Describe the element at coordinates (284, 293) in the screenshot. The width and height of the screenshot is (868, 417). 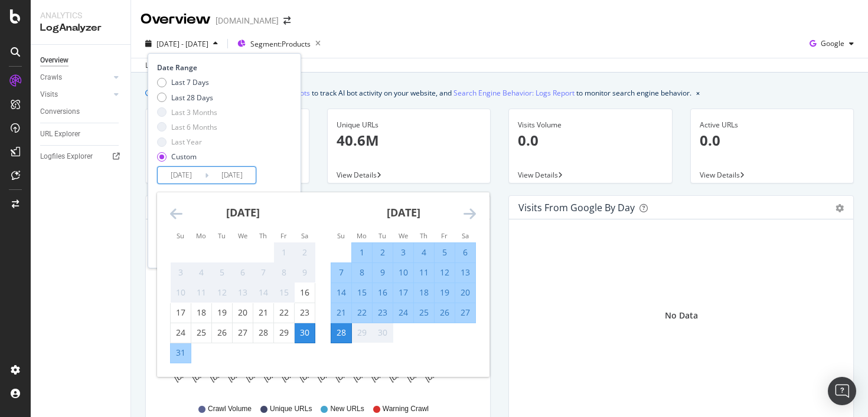
I see `td: Not available. Friday, August 15, 2025` at that location.